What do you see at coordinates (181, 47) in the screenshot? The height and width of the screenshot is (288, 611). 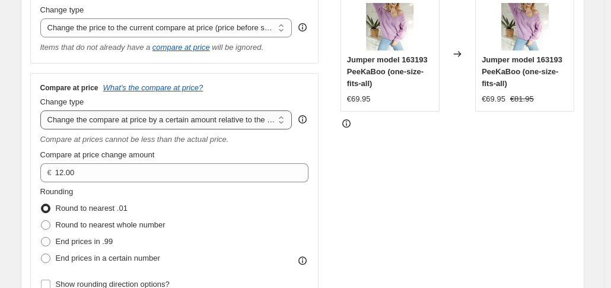 I see `i: compare at price` at bounding box center [181, 47].